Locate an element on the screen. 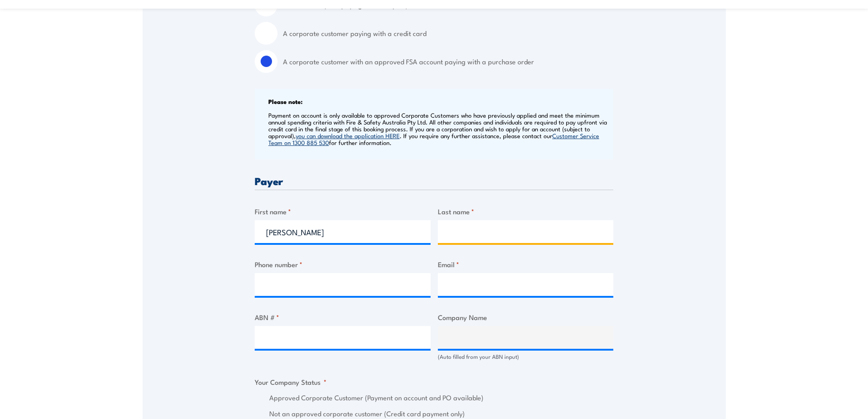 The height and width of the screenshot is (419, 868). p: Payment on account is only available to approved Corporate Customers who have previously applied ... is located at coordinates (440, 129).